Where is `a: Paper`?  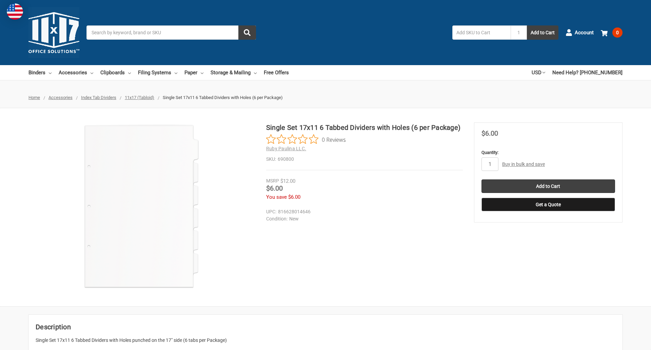 a: Paper is located at coordinates (194, 73).